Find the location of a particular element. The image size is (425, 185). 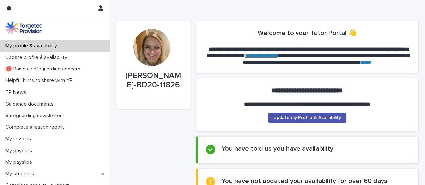

p: Guidance documents is located at coordinates (31, 104).